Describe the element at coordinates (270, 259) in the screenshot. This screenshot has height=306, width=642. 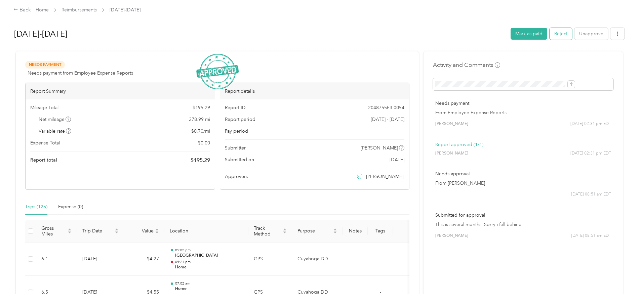
I see `td: GPS` at that location.